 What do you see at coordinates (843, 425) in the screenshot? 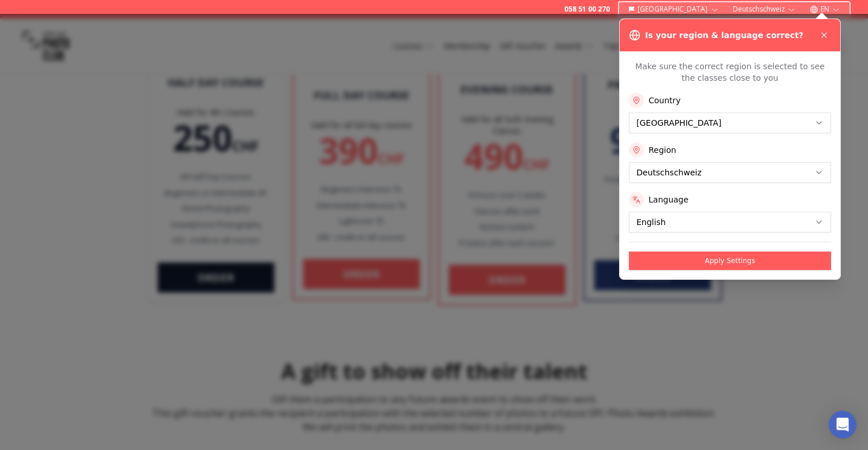
I see `div: Open Intercom Messenger` at bounding box center [843, 425].